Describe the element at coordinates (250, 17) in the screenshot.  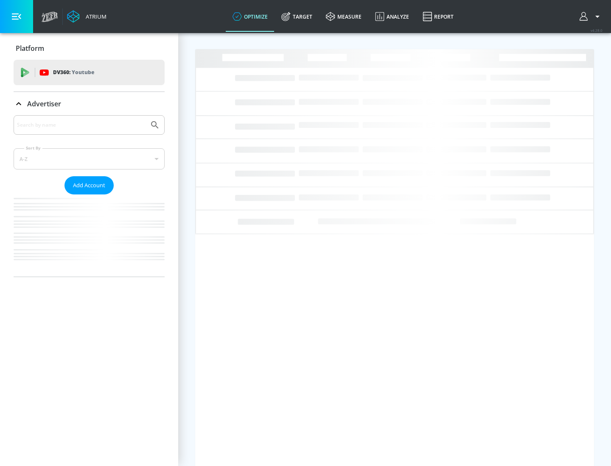
I see `a: optimize` at that location.